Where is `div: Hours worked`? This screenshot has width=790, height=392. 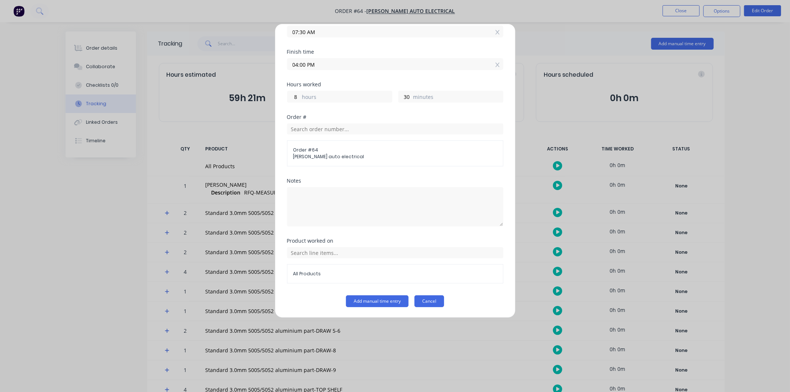
div: Hours worked is located at coordinates (395, 84).